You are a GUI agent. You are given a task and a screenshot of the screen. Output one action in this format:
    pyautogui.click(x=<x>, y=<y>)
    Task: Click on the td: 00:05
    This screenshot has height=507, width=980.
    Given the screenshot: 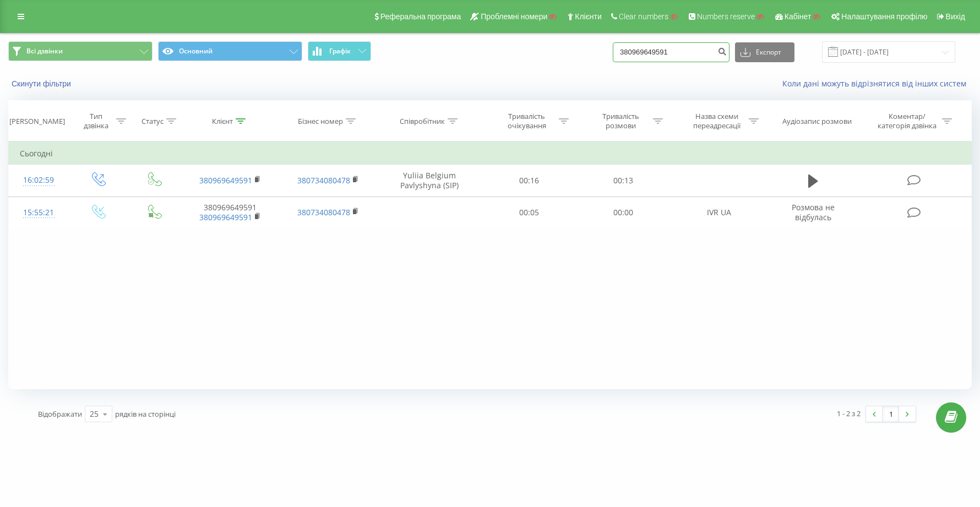 What is the action you would take?
    pyautogui.click(x=529, y=212)
    